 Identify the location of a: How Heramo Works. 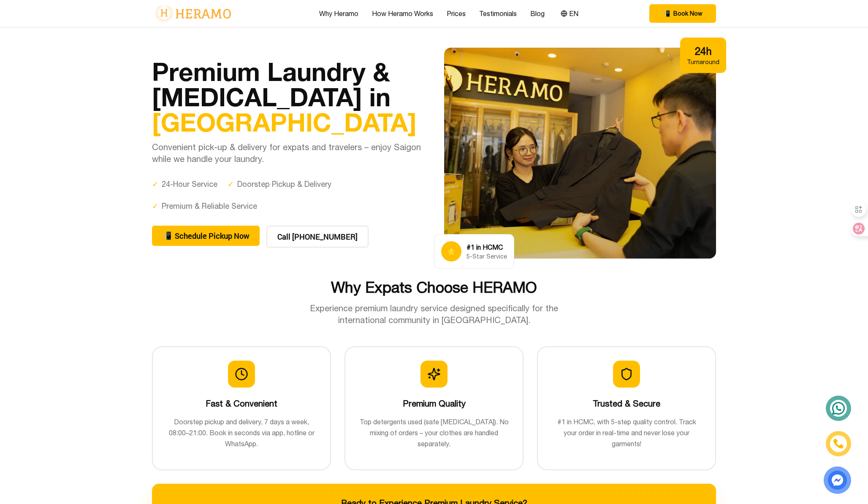
(403, 13).